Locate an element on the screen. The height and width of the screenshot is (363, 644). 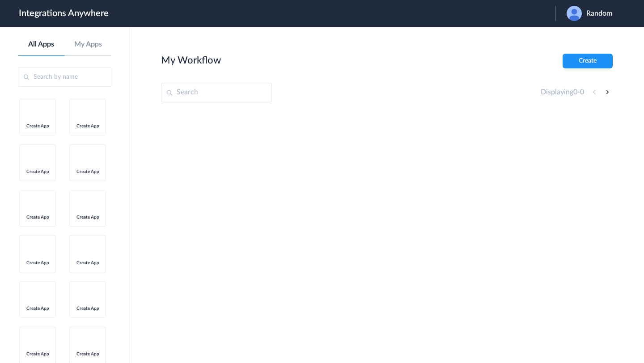
h1: Integrations Anywhere is located at coordinates (64, 14).